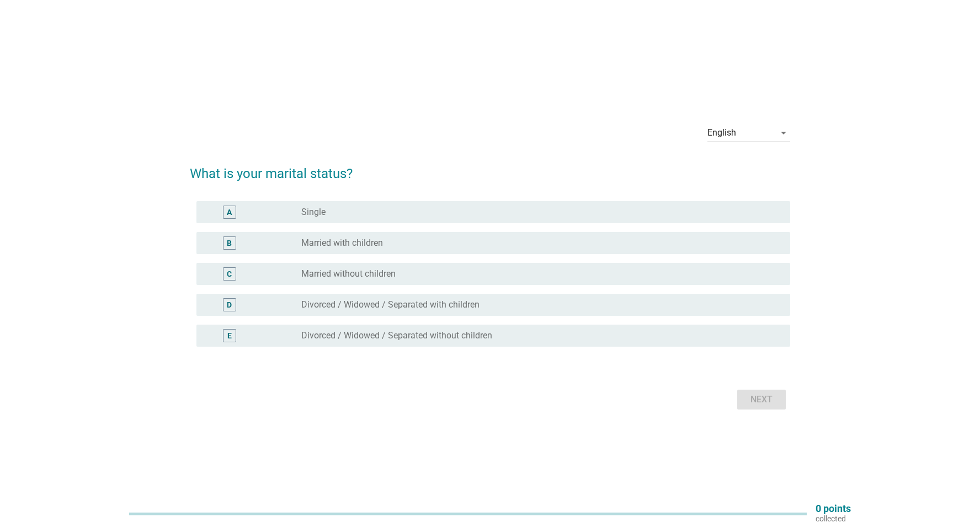 Image resolution: width=980 pixels, height=528 pixels. What do you see at coordinates (229, 212) in the screenshot?
I see `div: A` at bounding box center [229, 212].